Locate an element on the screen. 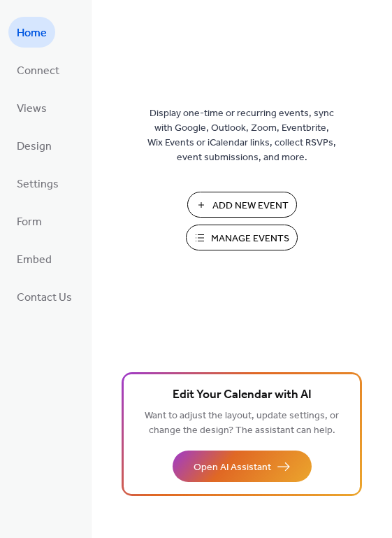 Image resolution: width=392 pixels, height=538 pixels. span: Want to adjust the layout, update settings, or change the design? The assistant can help. is located at coordinates (241, 423).